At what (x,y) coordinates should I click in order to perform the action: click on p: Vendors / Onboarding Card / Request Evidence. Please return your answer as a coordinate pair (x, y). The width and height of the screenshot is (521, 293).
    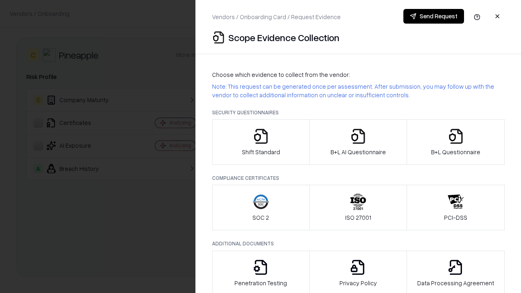
    Looking at the image, I should click on (276, 17).